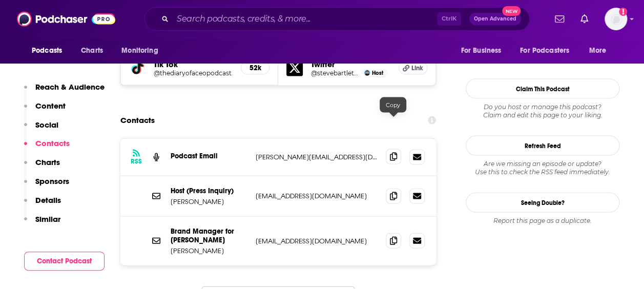 This screenshot has height=289, width=644. I want to click on span: Logged in as molly.burgoyne, so click(615, 19).